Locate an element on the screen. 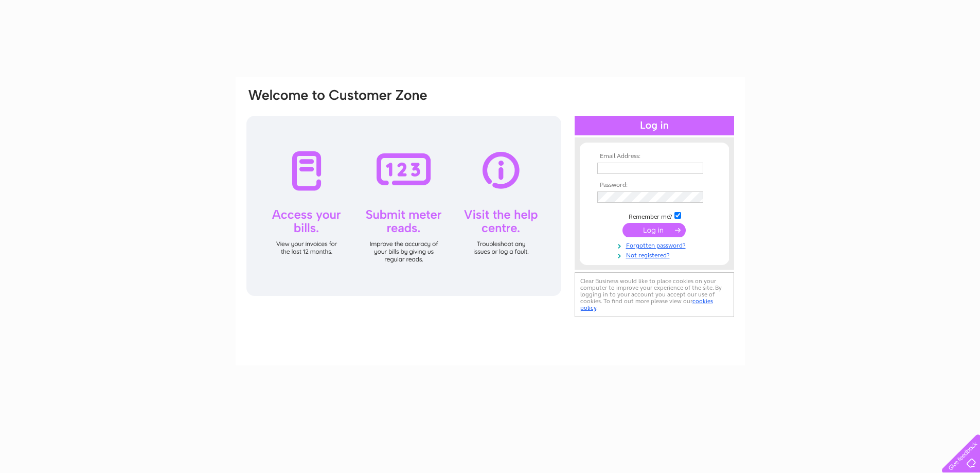 The height and width of the screenshot is (473, 980). th: Password: is located at coordinates (654, 185).